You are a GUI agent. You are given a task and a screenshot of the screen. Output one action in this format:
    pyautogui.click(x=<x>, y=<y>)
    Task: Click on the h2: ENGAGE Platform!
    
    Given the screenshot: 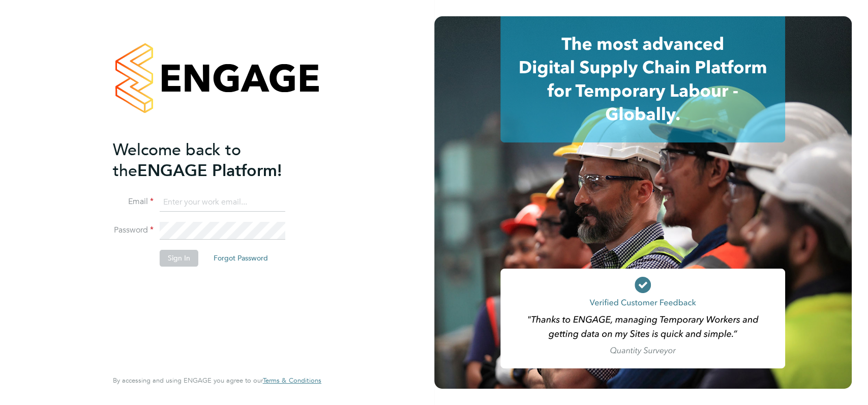 What is the action you would take?
    pyautogui.click(x=212, y=160)
    